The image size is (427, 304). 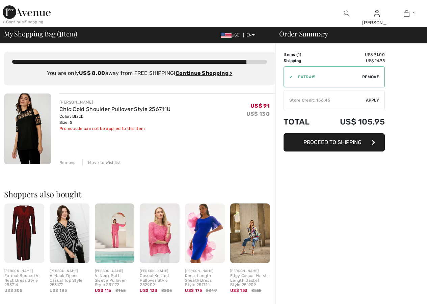 I want to click on span: USD, so click(x=232, y=35).